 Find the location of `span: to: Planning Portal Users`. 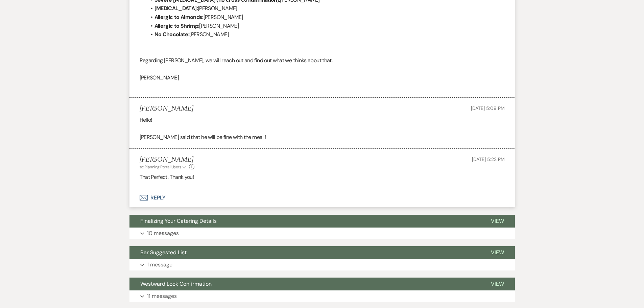

span: to: Planning Portal Users is located at coordinates (160, 167).